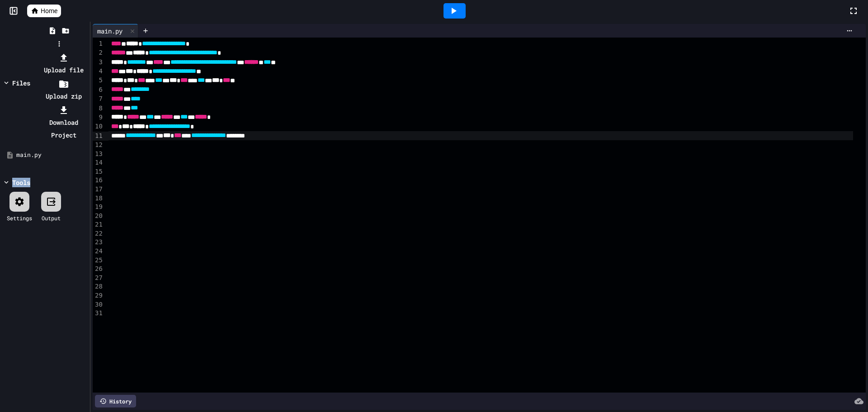 The width and height of the screenshot is (868, 412). What do you see at coordinates (19, 218) in the screenshot?
I see `div: Settings` at bounding box center [19, 218].